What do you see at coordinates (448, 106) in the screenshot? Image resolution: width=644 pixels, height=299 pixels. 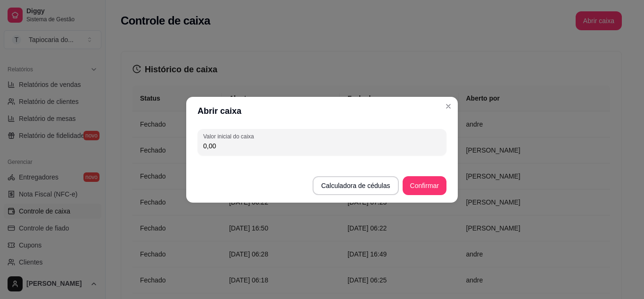 I see `button: Close` at bounding box center [448, 106].